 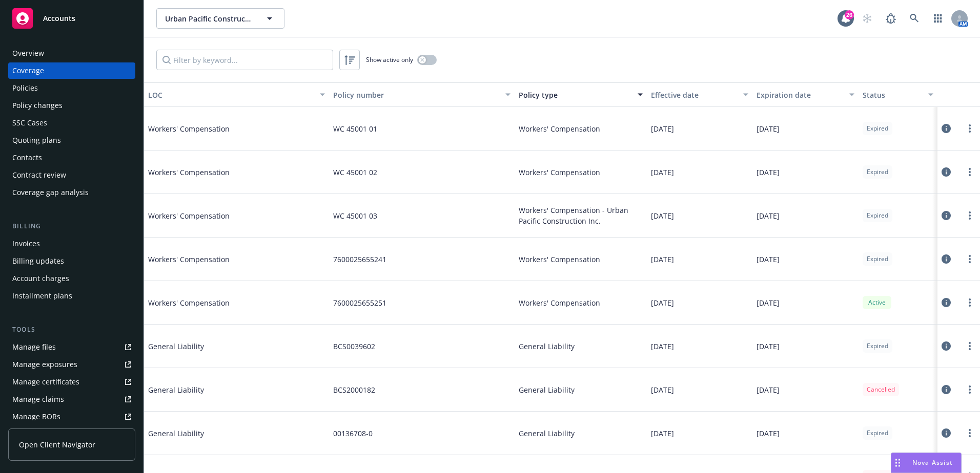 What do you see at coordinates (28, 71) in the screenshot?
I see `div: Coverage` at bounding box center [28, 71].